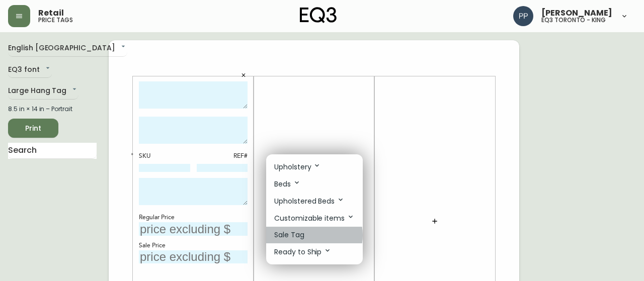 The image size is (644, 281). I want to click on p: Sale Tag, so click(289, 235).